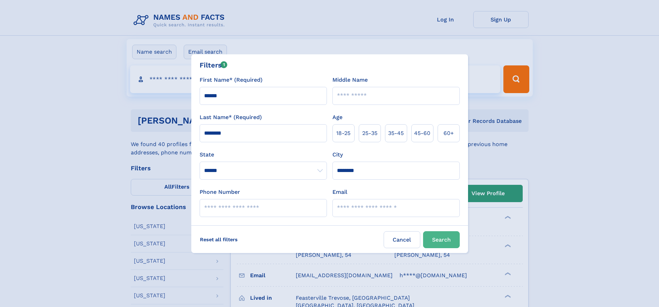  I want to click on span: 18‑25, so click(343, 133).